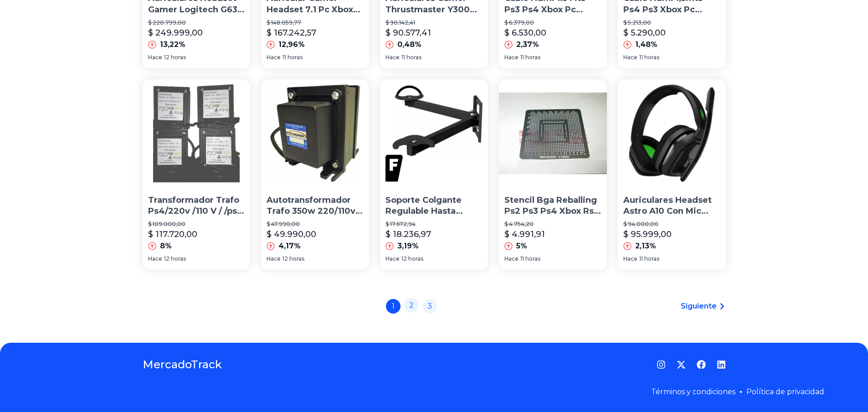  I want to click on a: Política de privacidad, so click(786, 392).